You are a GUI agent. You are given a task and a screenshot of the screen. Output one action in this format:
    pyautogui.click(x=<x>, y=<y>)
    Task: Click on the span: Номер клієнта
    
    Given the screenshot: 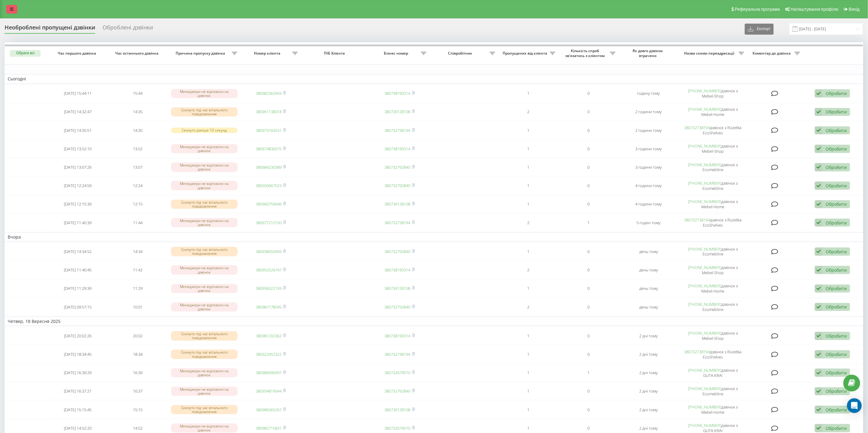 What is the action you would take?
    pyautogui.click(x=268, y=53)
    